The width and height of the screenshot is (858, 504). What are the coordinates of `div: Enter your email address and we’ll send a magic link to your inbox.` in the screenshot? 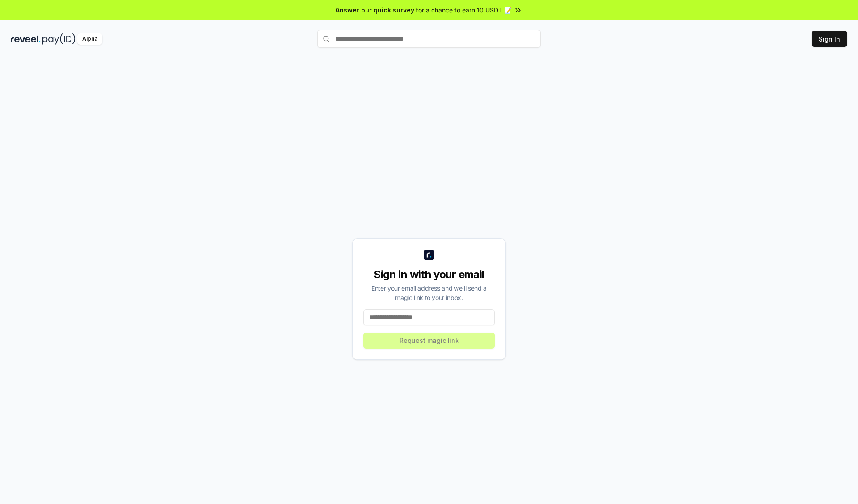 It's located at (429, 293).